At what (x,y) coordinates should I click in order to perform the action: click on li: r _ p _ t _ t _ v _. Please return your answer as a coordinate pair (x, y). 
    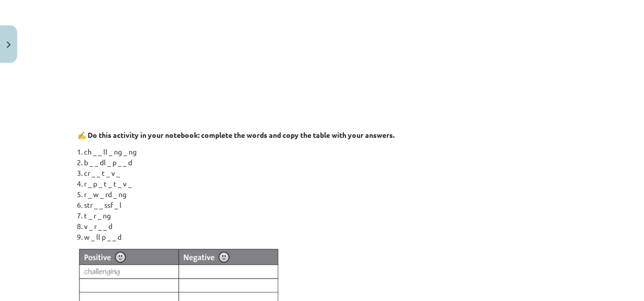
    Looking at the image, I should click on (325, 183).